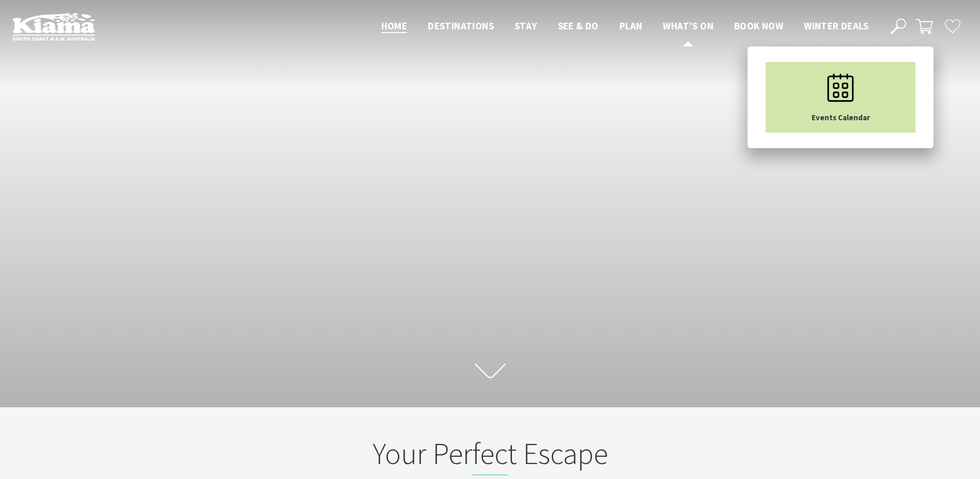 Image resolution: width=980 pixels, height=479 pixels. Describe the element at coordinates (54, 26) in the screenshot. I see `img: Kiama Logo` at that location.